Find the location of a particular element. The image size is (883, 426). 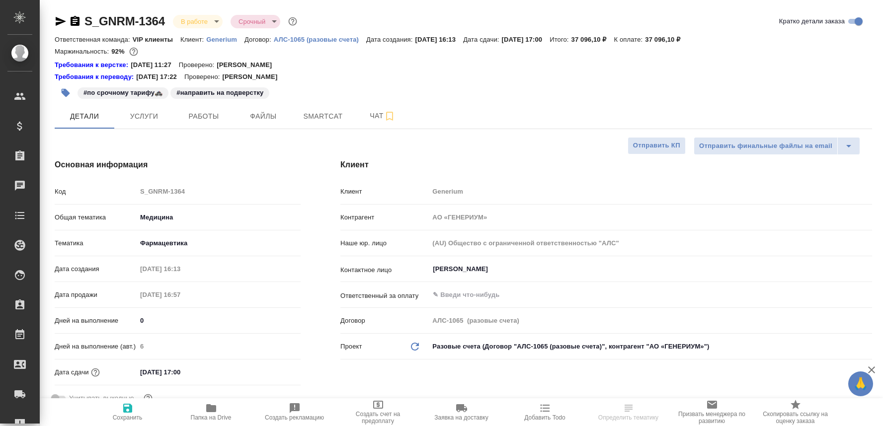

button: Доп статусы указывают на важность/срочность заказа is located at coordinates (293, 21).